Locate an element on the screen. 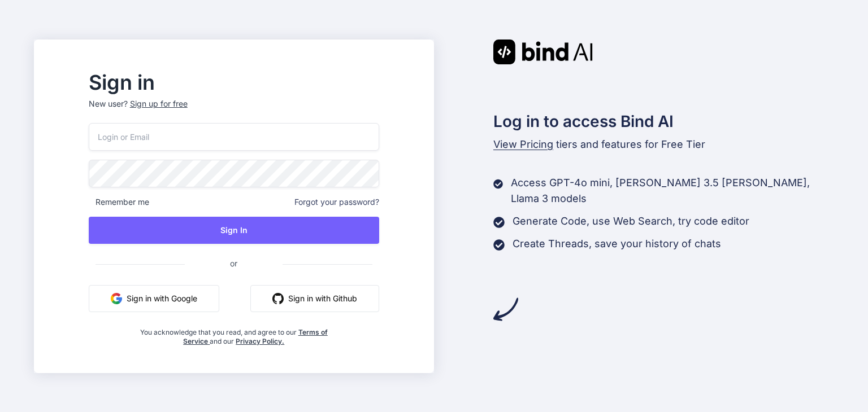 The height and width of the screenshot is (412, 868). button: Sign In is located at coordinates (234, 230).